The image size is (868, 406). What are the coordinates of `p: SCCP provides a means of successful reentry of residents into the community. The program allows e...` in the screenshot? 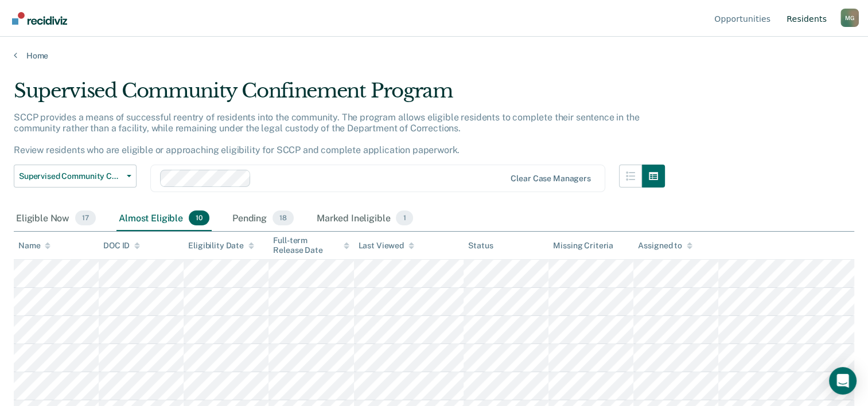 It's located at (326, 134).